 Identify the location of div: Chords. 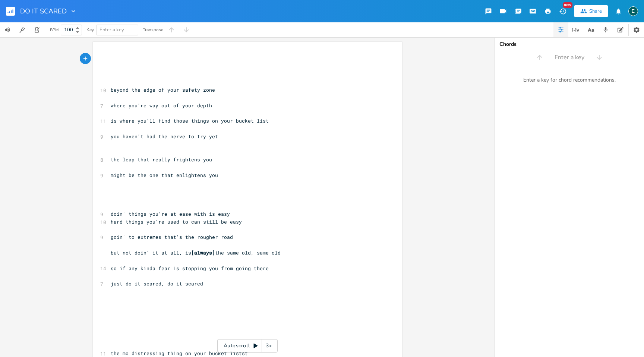
(569, 44).